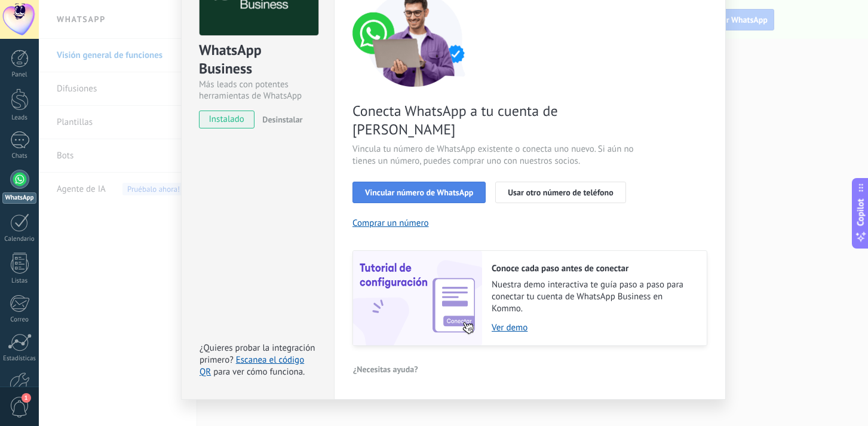 This screenshot has width=868, height=426. Describe the element at coordinates (385, 369) in the screenshot. I see `span: ¿Necesitas ayuda?` at that location.